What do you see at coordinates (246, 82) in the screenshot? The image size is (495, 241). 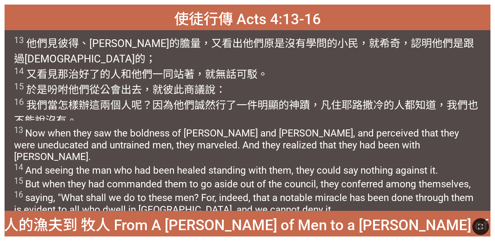 I see `wg1526: 沒有學問的` at bounding box center [246, 82].